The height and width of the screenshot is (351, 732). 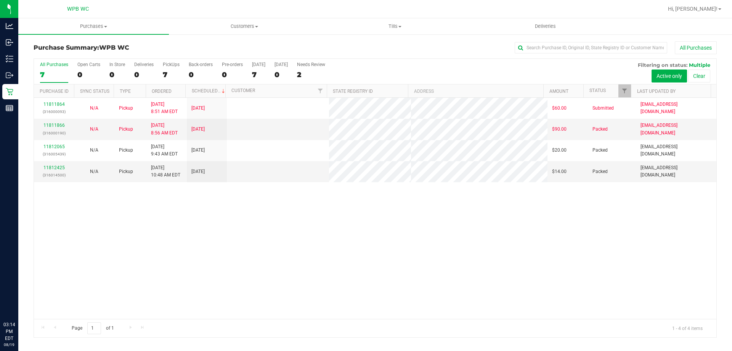 I want to click on input: Search Purchase ID, Original ID, State Registry ID or Customer Name..., so click(x=591, y=48).